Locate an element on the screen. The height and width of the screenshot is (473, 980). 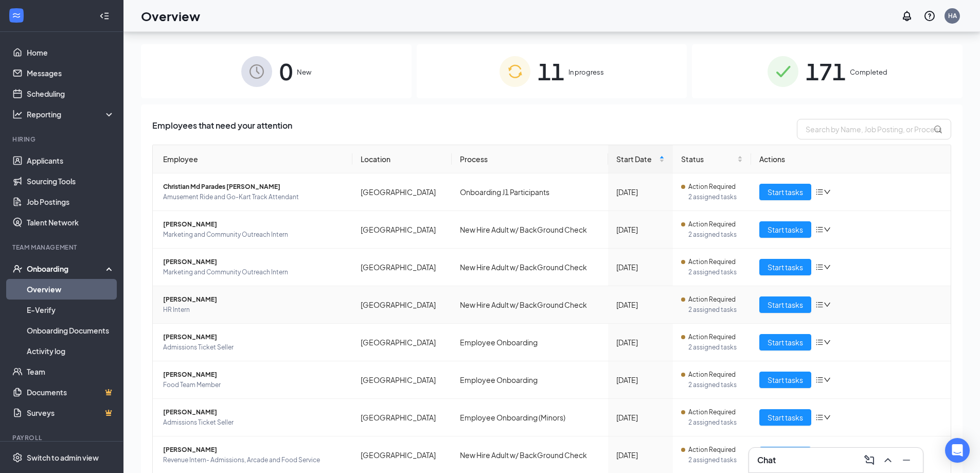
h1: Overview is located at coordinates (170, 16).